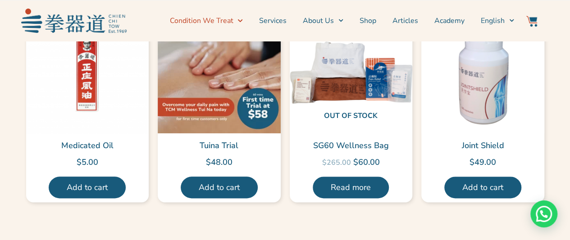 This screenshot has height=240, width=570. What do you see at coordinates (483, 146) in the screenshot?
I see `a: Joint Shield` at bounding box center [483, 146].